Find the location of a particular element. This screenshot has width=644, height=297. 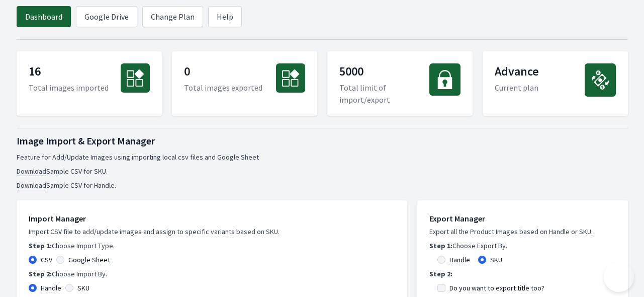

li: Sample CSV for Handle. is located at coordinates (323, 185).